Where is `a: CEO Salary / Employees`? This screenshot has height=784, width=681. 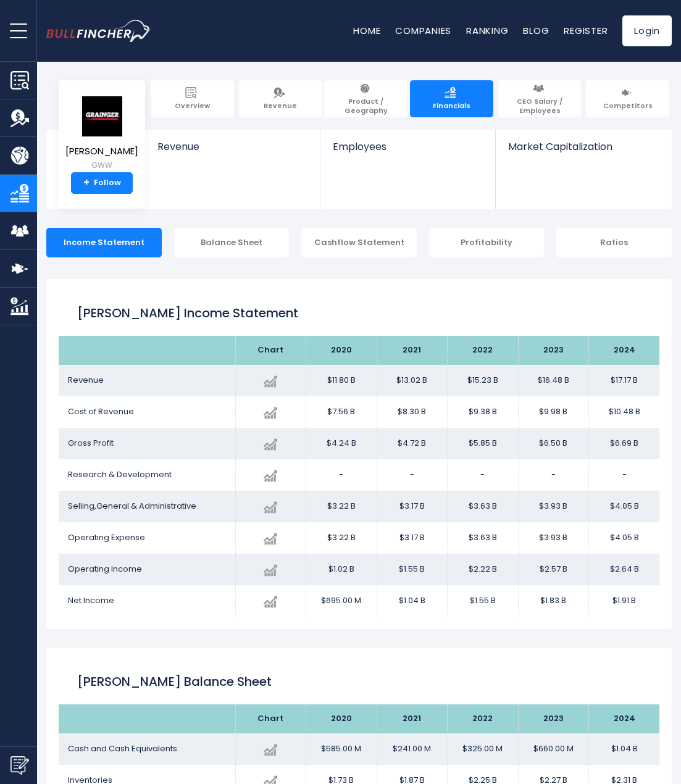
a: CEO Salary / Employees is located at coordinates (540, 99).